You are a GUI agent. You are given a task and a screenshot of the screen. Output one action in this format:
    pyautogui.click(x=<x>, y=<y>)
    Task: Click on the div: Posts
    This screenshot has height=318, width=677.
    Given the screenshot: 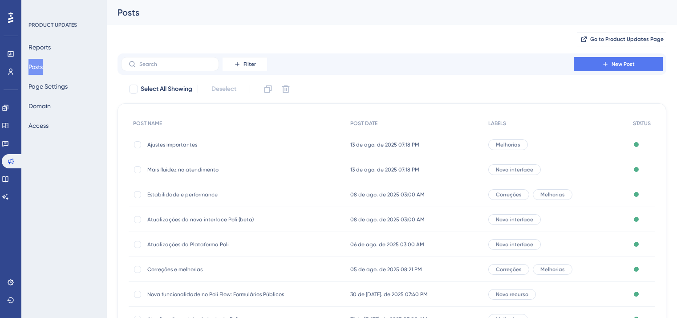 What is the action you would take?
    pyautogui.click(x=381, y=12)
    